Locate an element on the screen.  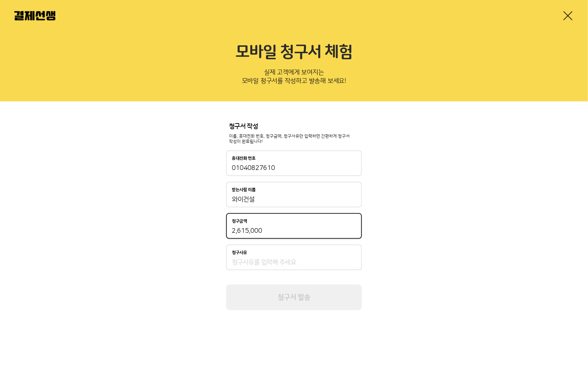
button: 청구서 발송 is located at coordinates (294, 297).